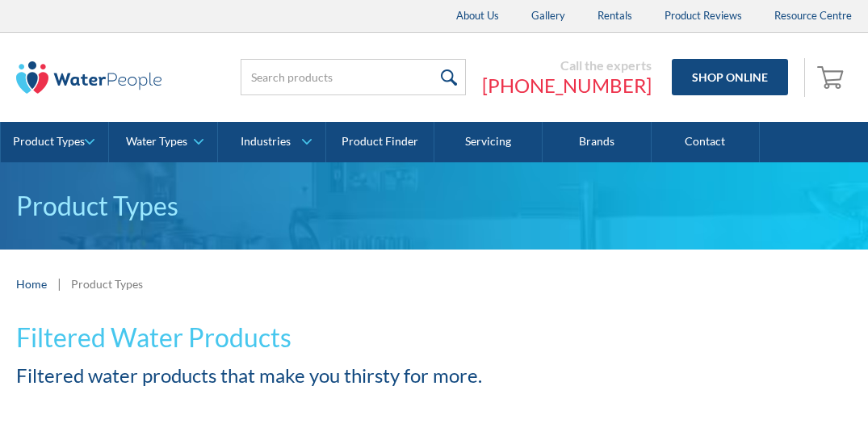  Describe the element at coordinates (706, 142) in the screenshot. I see `a: Contact` at that location.